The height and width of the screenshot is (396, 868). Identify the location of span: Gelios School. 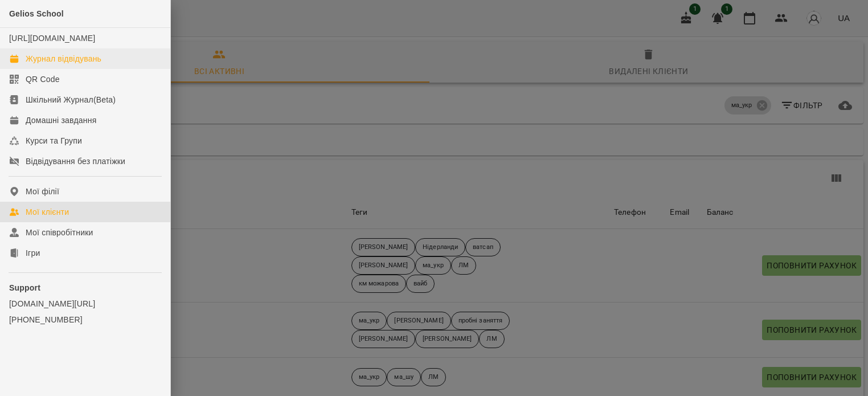
(36, 14).